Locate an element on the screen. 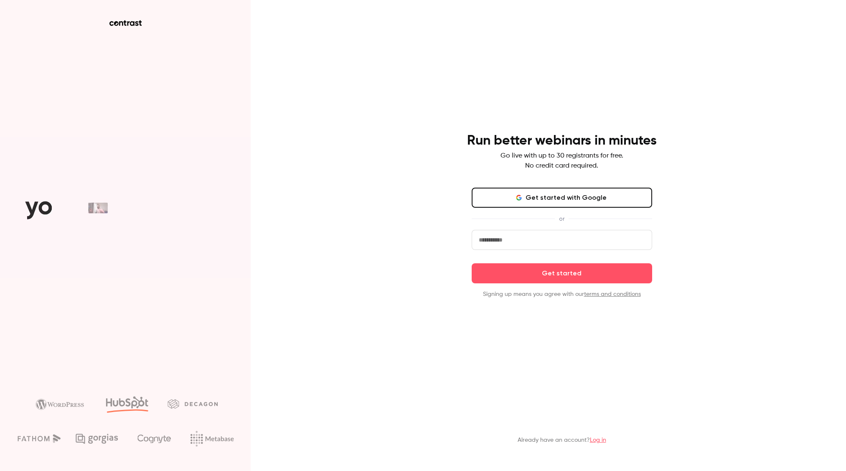 Image resolution: width=846 pixels, height=471 pixels. p: Go live with up to 30 registrants for free. No credit card required. is located at coordinates (562, 161).